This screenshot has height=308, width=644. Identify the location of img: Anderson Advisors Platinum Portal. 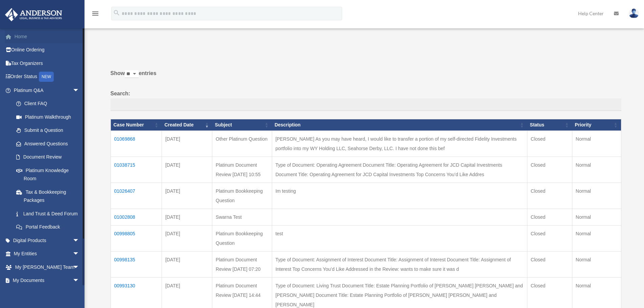
(33, 15).